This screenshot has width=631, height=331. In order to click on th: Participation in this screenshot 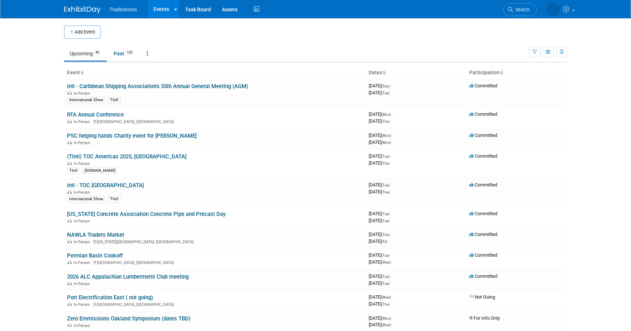, I will do `click(517, 73)`.